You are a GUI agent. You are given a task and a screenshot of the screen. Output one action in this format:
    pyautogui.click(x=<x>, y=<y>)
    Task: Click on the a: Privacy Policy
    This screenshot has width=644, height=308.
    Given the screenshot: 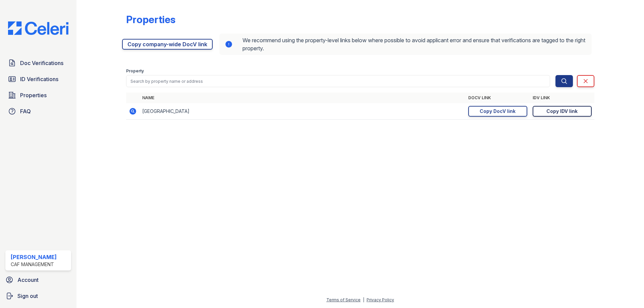 What is the action you would take?
    pyautogui.click(x=381, y=300)
    